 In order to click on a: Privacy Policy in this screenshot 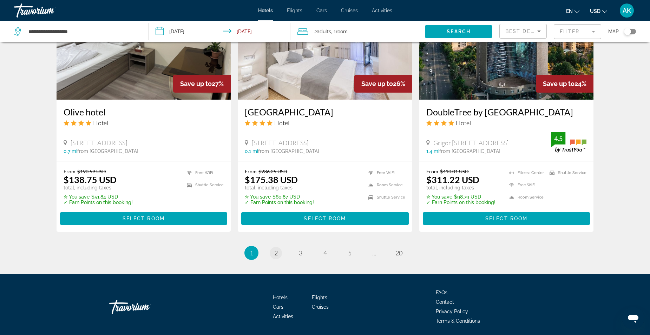, I will do `click(452, 312)`.